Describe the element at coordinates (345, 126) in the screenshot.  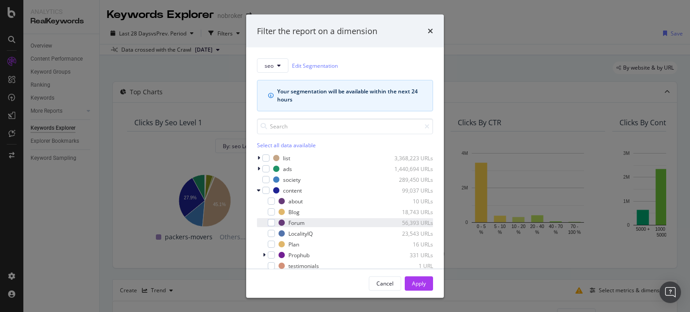
I see `input: Search` at that location.